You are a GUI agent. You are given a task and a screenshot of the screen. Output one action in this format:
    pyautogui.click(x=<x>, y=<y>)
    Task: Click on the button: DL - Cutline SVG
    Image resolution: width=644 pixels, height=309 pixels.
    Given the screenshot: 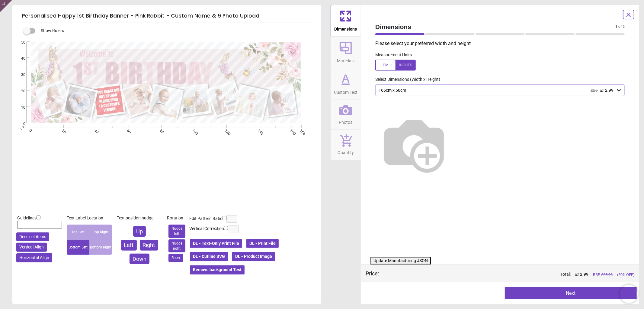 What is the action you would take?
    pyautogui.click(x=209, y=256)
    